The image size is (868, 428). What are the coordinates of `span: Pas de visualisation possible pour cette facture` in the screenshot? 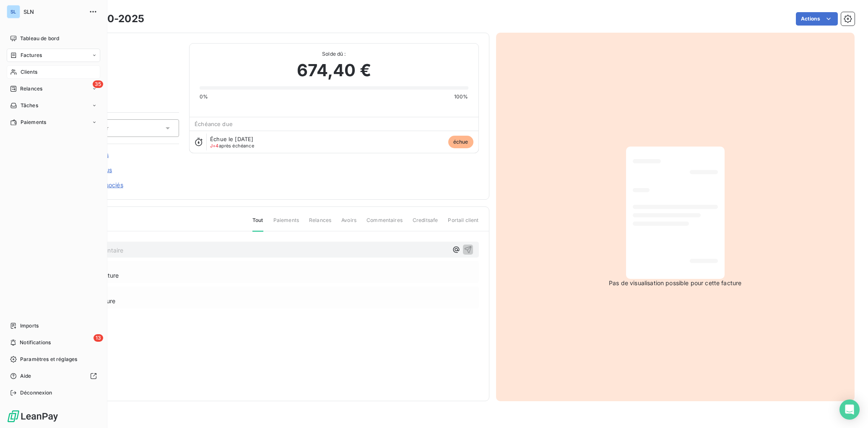 It's located at (675, 284).